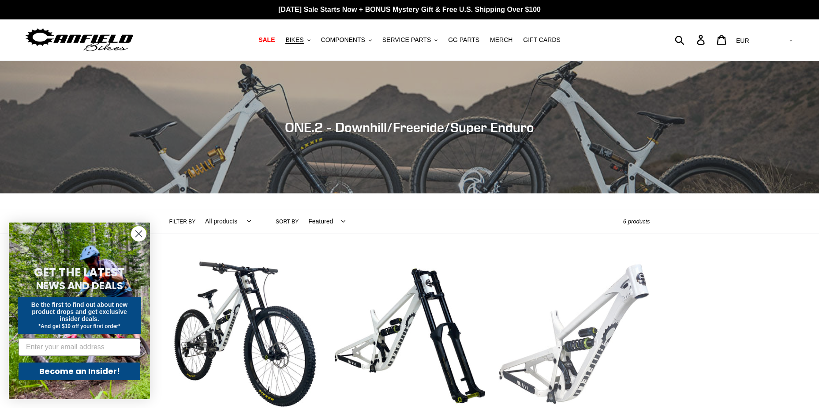  I want to click on span: Be the first to find out about new product drops and get exclusive insider deals., so click(79, 311).